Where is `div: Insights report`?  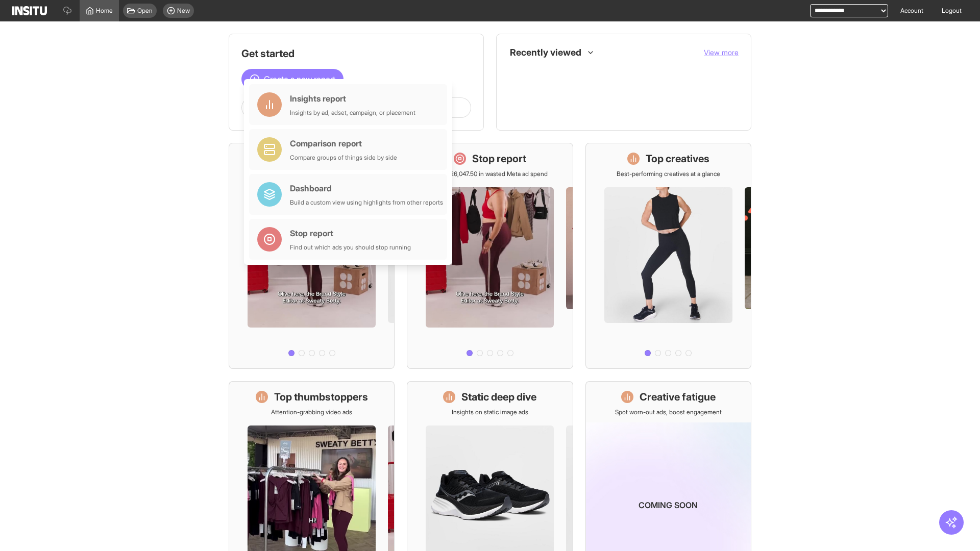
div: Insights report is located at coordinates (353, 98).